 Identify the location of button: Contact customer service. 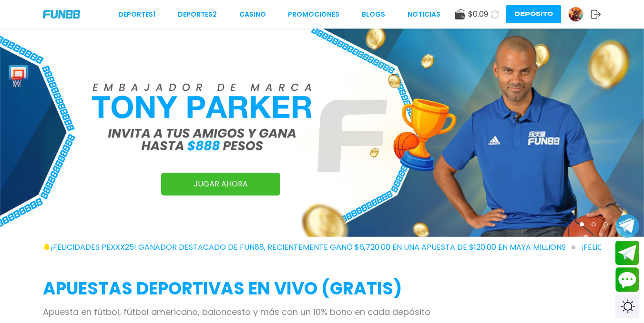
(628, 280).